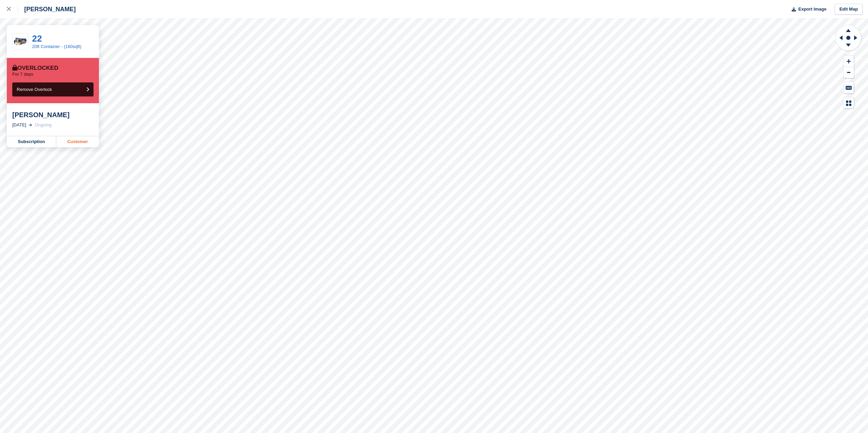 This screenshot has width=868, height=433. I want to click on button: Zoom In, so click(848, 61).